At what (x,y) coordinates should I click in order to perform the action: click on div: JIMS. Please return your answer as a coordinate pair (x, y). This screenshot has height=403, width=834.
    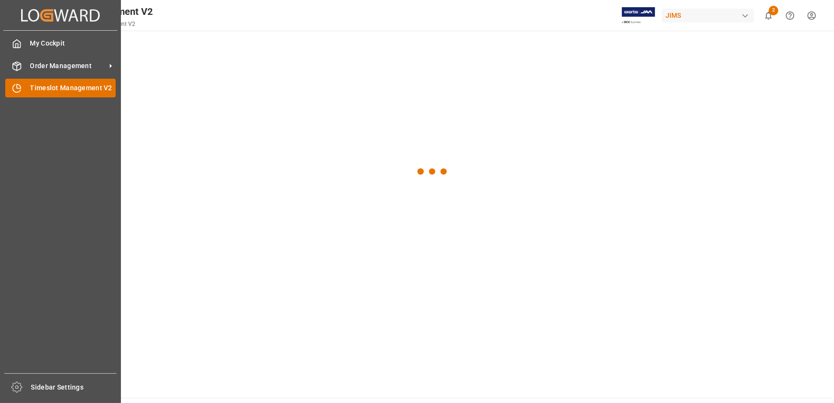
    Looking at the image, I should click on (708, 15).